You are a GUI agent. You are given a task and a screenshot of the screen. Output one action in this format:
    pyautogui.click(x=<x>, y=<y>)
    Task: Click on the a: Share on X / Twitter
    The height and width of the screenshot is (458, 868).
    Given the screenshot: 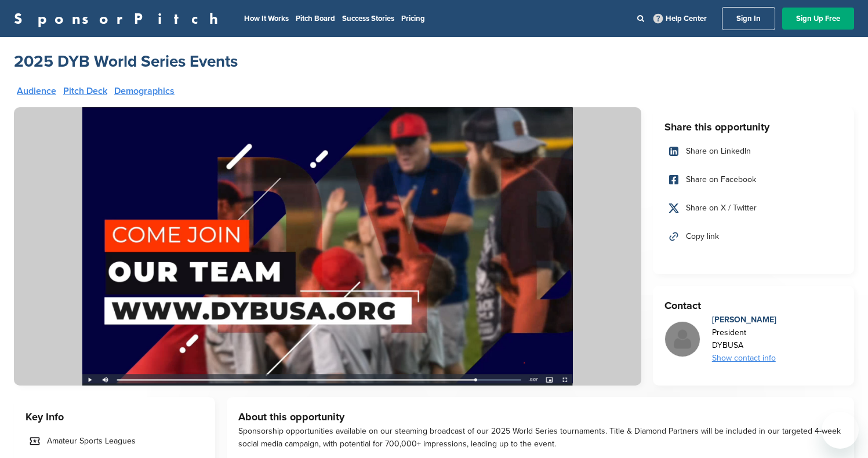 What is the action you would take?
    pyautogui.click(x=753, y=208)
    